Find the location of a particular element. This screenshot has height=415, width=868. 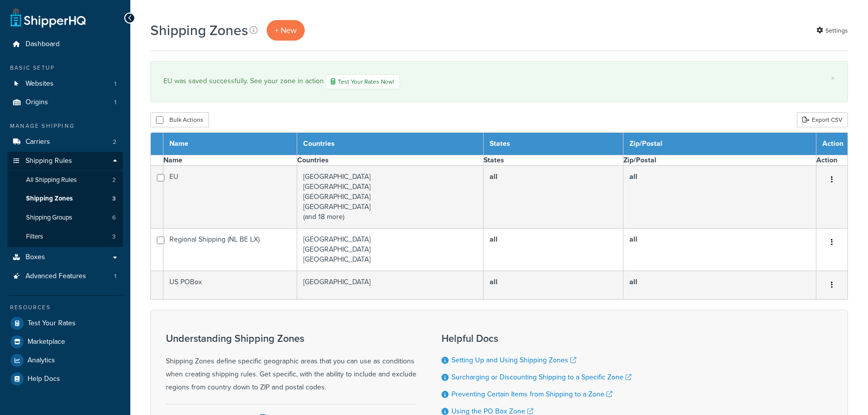

a: ShipperHQ Home is located at coordinates (48, 17).